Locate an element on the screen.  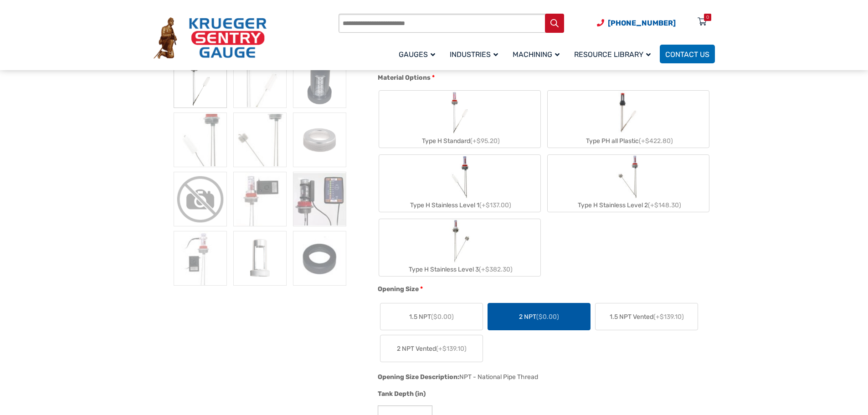
span: Contact Us is located at coordinates (687, 54).